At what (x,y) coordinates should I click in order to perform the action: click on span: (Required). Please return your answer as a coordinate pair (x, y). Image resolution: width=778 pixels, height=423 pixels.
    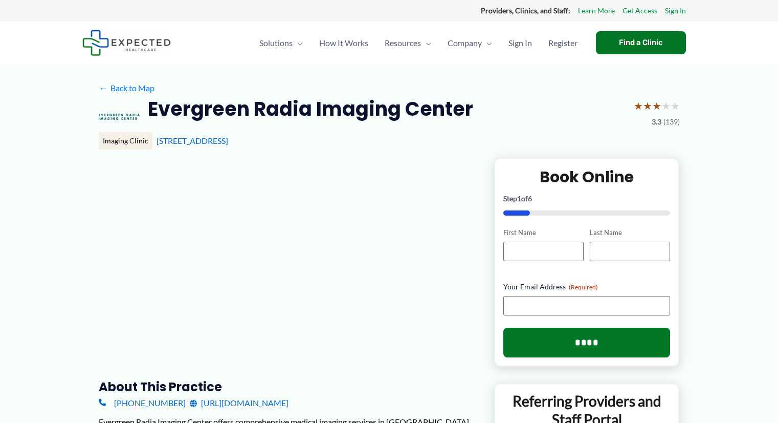
    Looking at the image, I should click on (583, 286).